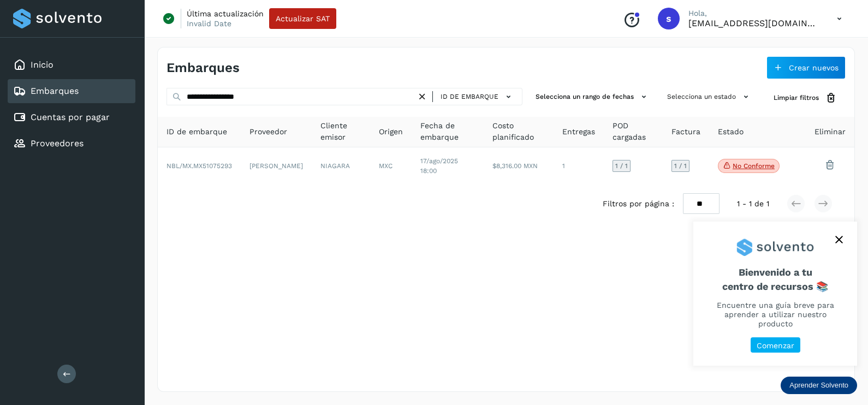  Describe the element at coordinates (70, 117) in the screenshot. I see `a: Cuentas por pagar` at that location.